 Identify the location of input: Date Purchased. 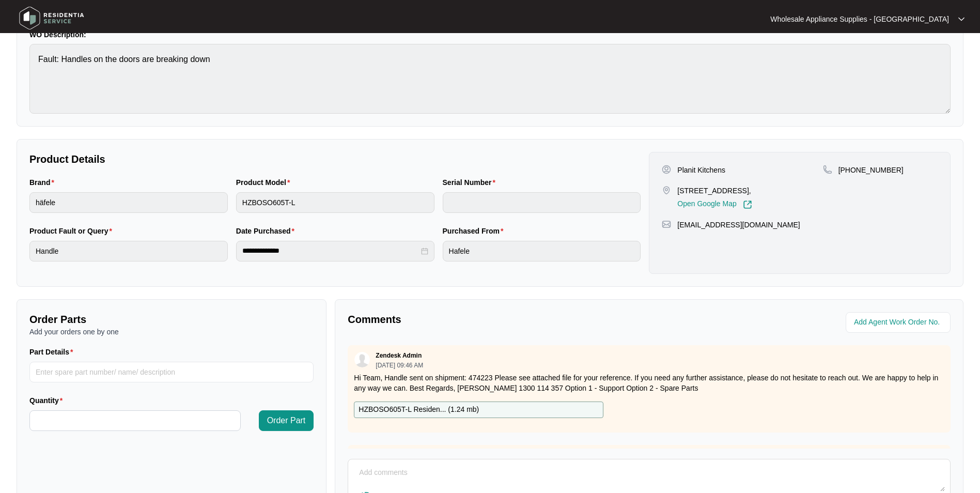
(331, 251).